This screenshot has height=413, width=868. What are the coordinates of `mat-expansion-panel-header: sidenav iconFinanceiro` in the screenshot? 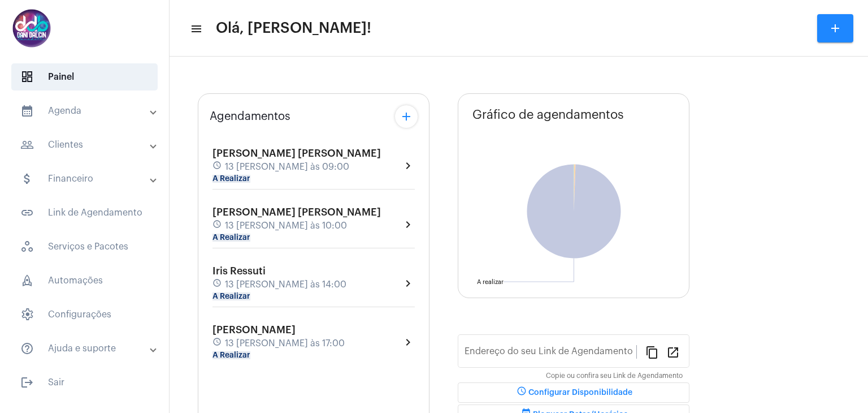 It's located at (87, 179).